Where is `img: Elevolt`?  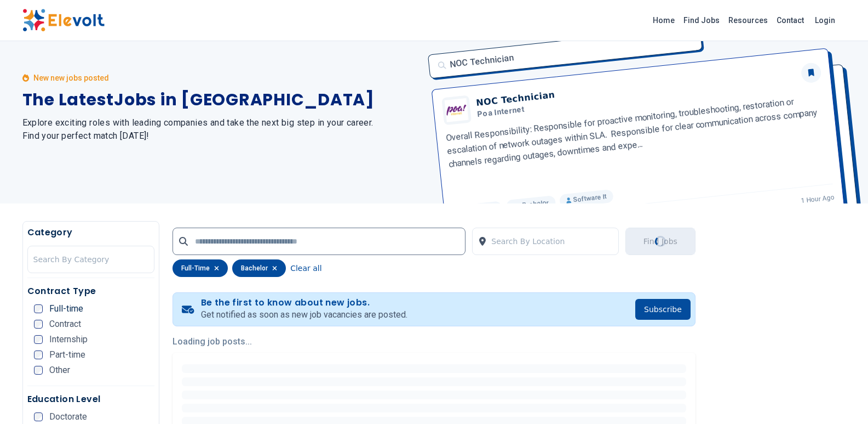 img: Elevolt is located at coordinates (63, 20).